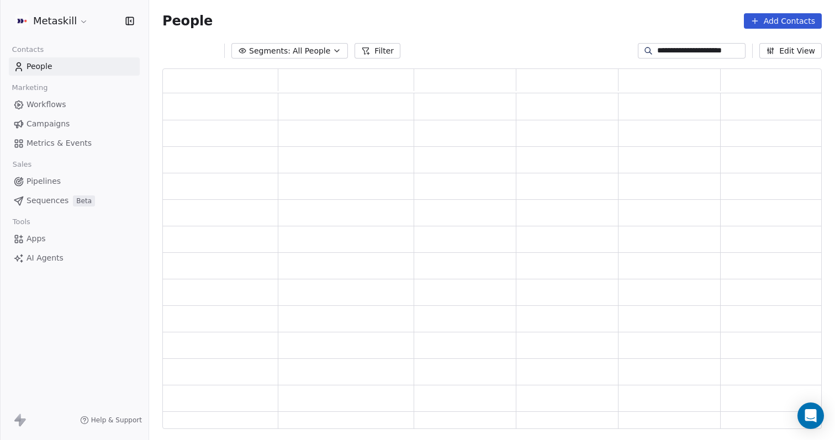 The width and height of the screenshot is (835, 440). What do you see at coordinates (790, 51) in the screenshot?
I see `button: Edit View` at bounding box center [790, 51].